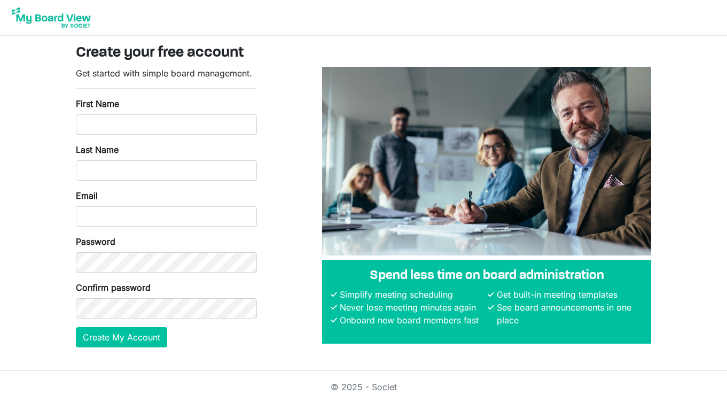 The height and width of the screenshot is (403, 727). Describe the element at coordinates (569, 294) in the screenshot. I see `li: Get built-in meeting templates` at that location.